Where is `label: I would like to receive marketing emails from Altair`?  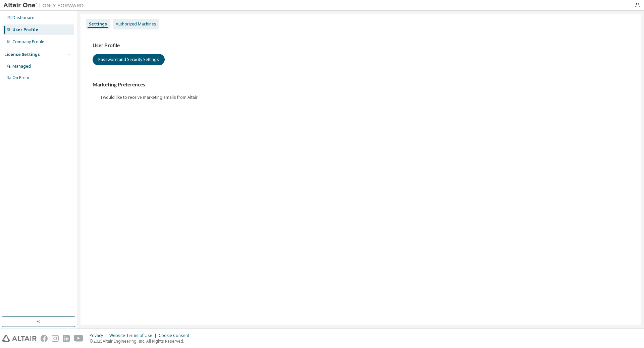 label: I would like to receive marketing emails from Altair is located at coordinates (150, 97).